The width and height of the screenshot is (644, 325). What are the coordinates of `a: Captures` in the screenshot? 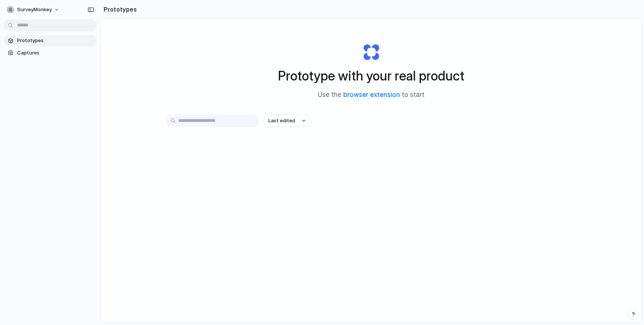 It's located at (50, 53).